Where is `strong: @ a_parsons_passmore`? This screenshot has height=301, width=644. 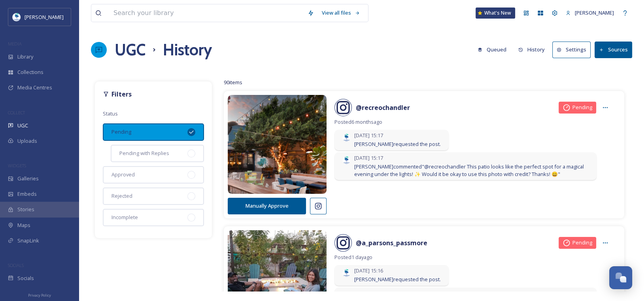 strong: @ a_parsons_passmore is located at coordinates (392, 243).